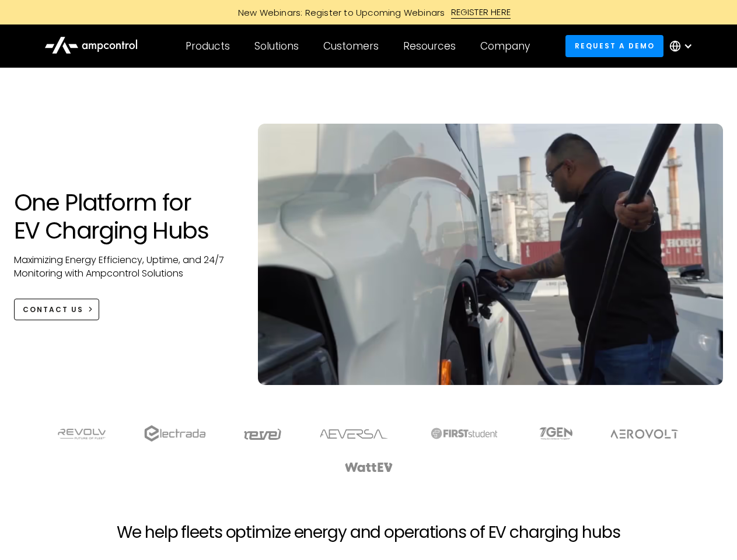 The image size is (737, 560). What do you see at coordinates (429, 46) in the screenshot?
I see `div: Resources` at bounding box center [429, 46].